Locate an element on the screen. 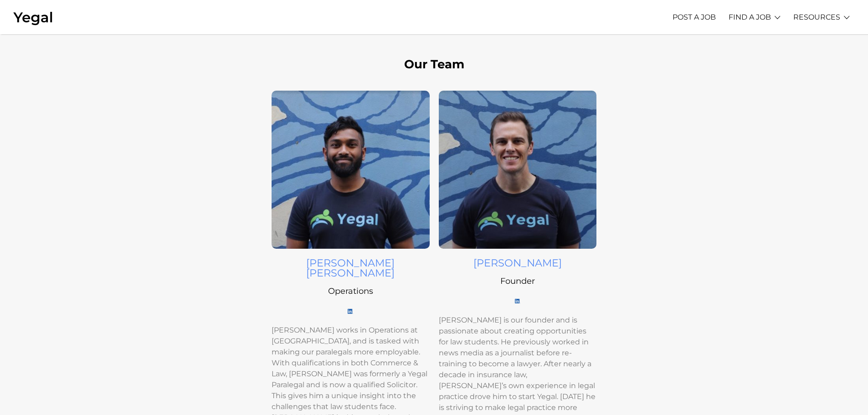 The height and width of the screenshot is (415, 868). img: Swaroop profile is located at coordinates (351, 170).